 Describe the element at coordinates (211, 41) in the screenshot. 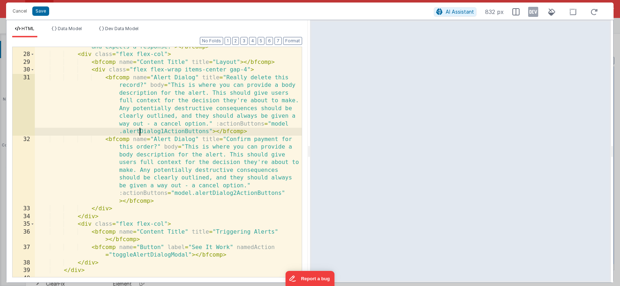

I see `button: No Folds` at that location.